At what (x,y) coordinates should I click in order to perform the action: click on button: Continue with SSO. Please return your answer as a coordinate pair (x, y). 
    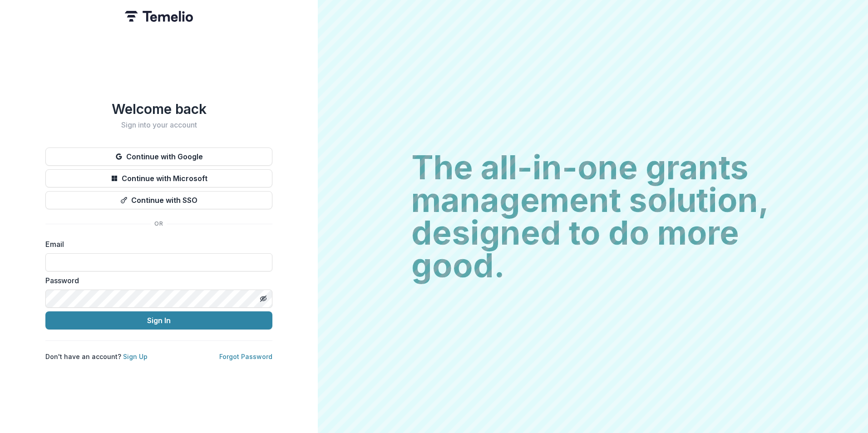
    Looking at the image, I should click on (159, 201).